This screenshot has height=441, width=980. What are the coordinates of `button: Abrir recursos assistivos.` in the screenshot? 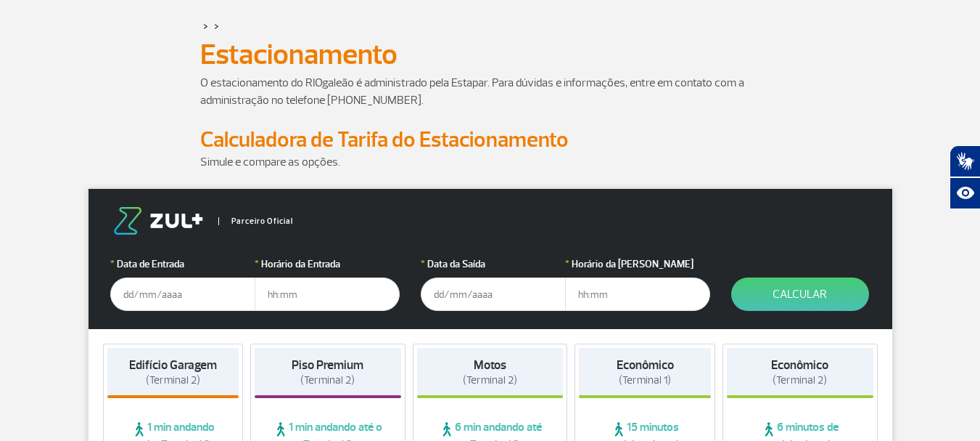 It's located at (965, 193).